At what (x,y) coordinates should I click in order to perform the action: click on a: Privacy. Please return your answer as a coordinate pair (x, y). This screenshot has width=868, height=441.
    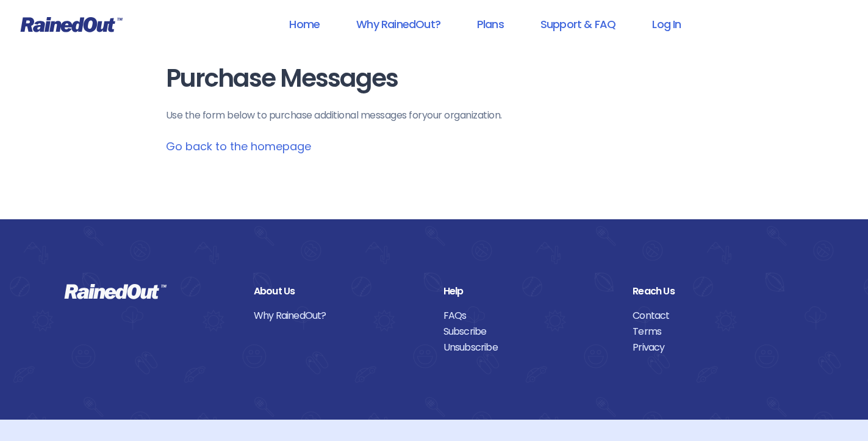
    Looking at the image, I should click on (718, 347).